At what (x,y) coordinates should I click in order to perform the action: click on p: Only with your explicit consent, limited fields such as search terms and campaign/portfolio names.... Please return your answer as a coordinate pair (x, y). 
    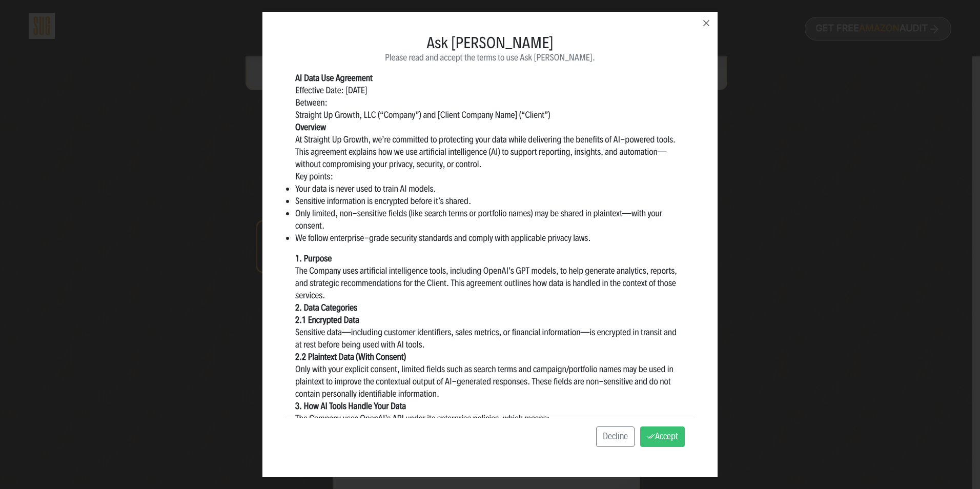
    Looking at the image, I should click on (490, 381).